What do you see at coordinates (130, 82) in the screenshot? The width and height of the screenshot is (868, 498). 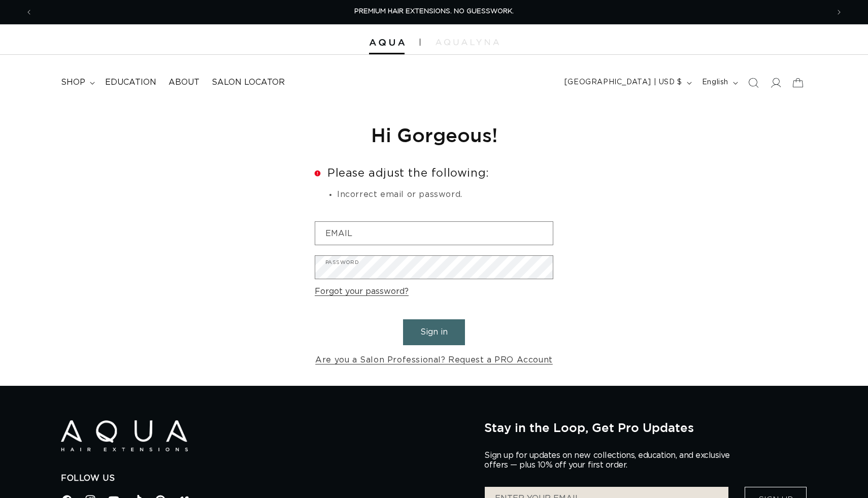 I see `span: Education` at bounding box center [130, 82].